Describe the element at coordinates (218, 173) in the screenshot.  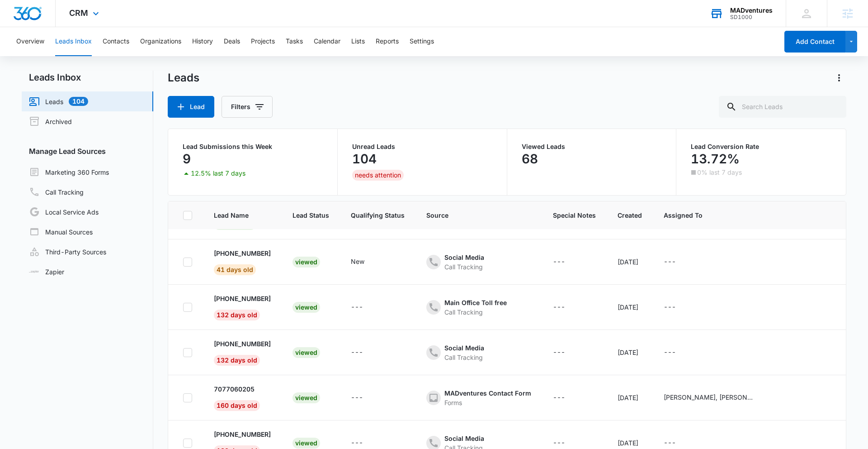
I see `p: 12.5% last 7 days` at that location.